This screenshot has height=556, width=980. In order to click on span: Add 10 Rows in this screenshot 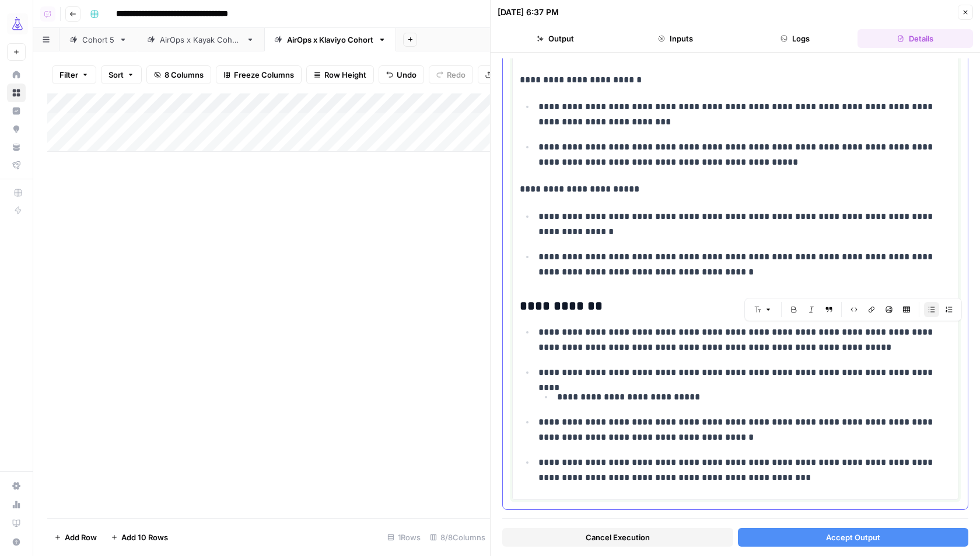, I will do `click(145, 537)`.